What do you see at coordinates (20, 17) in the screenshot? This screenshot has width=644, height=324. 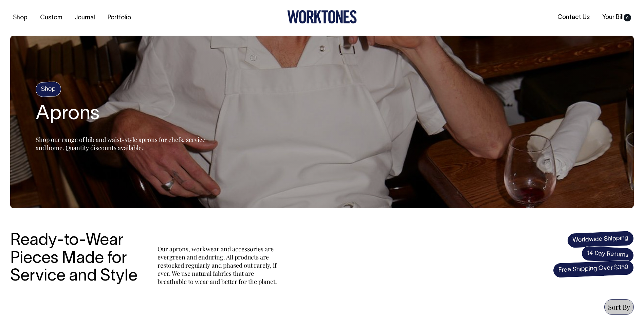 I see `a: Shop` at bounding box center [20, 17].